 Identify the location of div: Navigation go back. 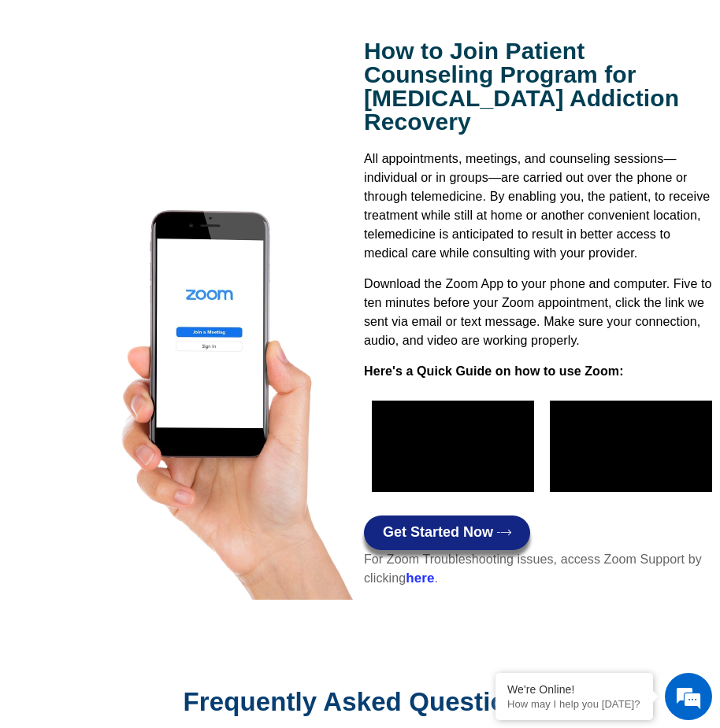
(29, 93).